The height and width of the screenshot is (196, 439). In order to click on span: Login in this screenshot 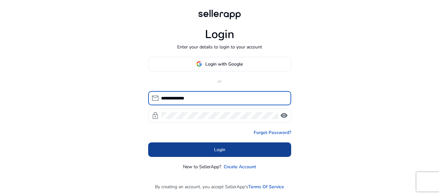, I will do `click(220, 149)`.